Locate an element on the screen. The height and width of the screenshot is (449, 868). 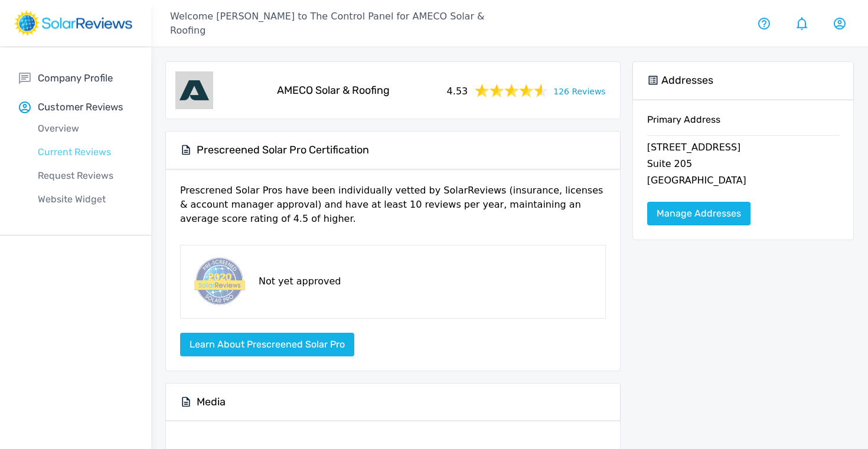
img: prescreened-badge.png is located at coordinates (219, 282).